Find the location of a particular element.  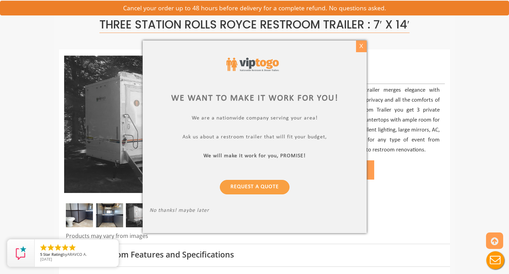

span: 5 is located at coordinates (41, 254).